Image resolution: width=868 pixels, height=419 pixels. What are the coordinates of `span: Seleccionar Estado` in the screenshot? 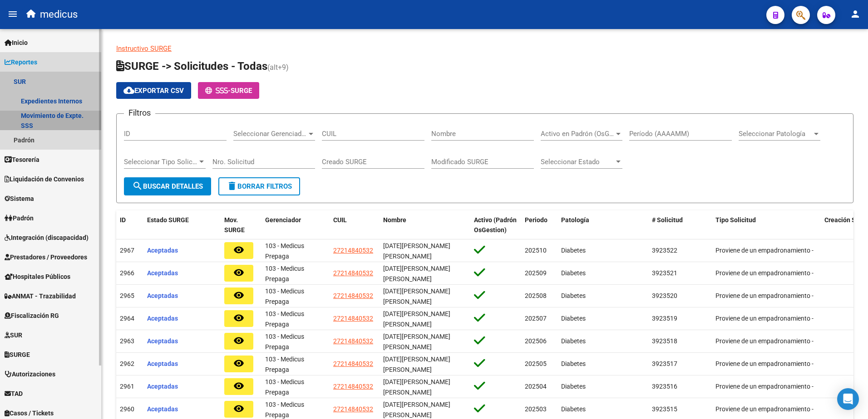 It's located at (578, 162).